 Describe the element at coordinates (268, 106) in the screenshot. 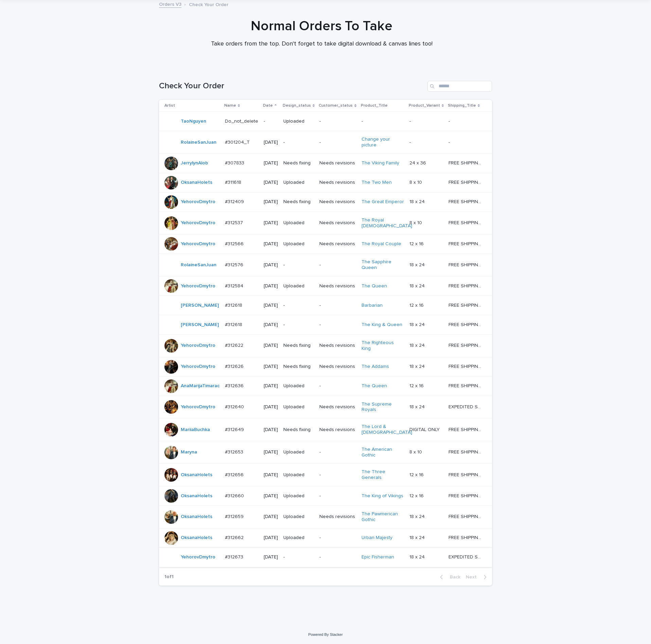

I see `p: Date` at that location.